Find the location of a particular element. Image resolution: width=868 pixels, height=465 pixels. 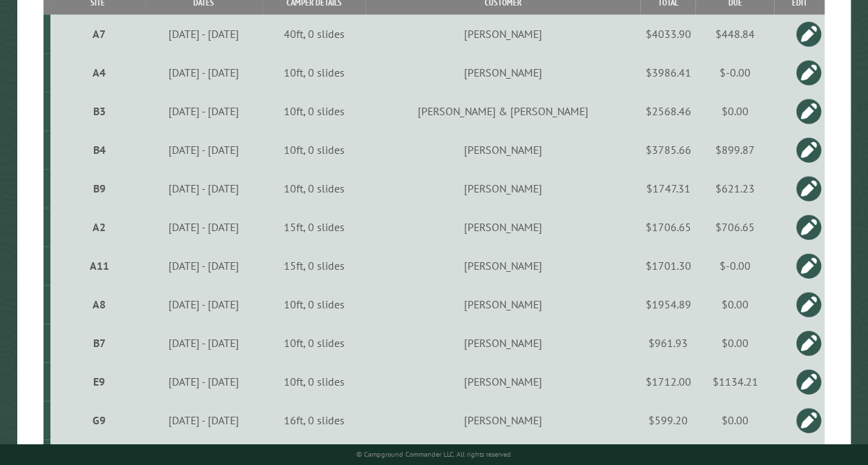

td: $1954.89 is located at coordinates (668, 305).